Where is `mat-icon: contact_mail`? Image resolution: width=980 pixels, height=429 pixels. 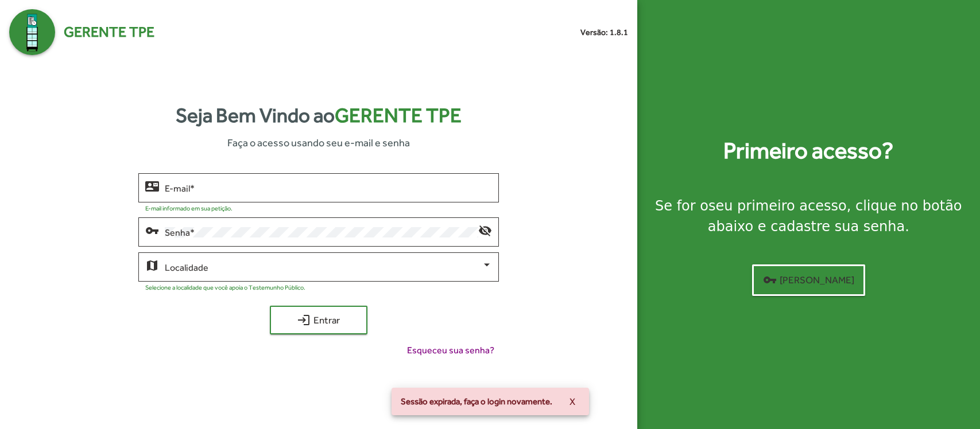
mat-icon: contact_mail is located at coordinates (152, 186).